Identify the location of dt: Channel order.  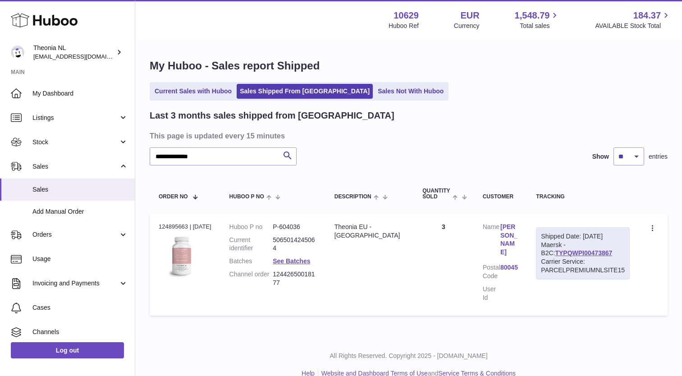
(251, 279).